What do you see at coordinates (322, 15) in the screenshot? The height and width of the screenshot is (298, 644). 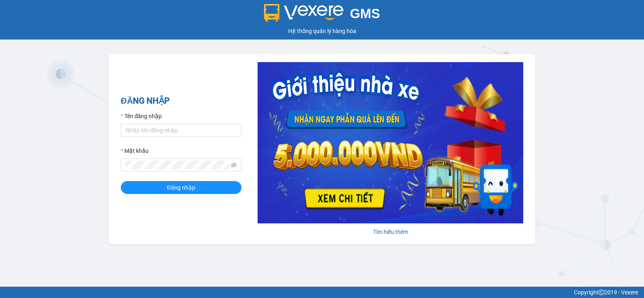 I see `a: GMS` at bounding box center [322, 15].